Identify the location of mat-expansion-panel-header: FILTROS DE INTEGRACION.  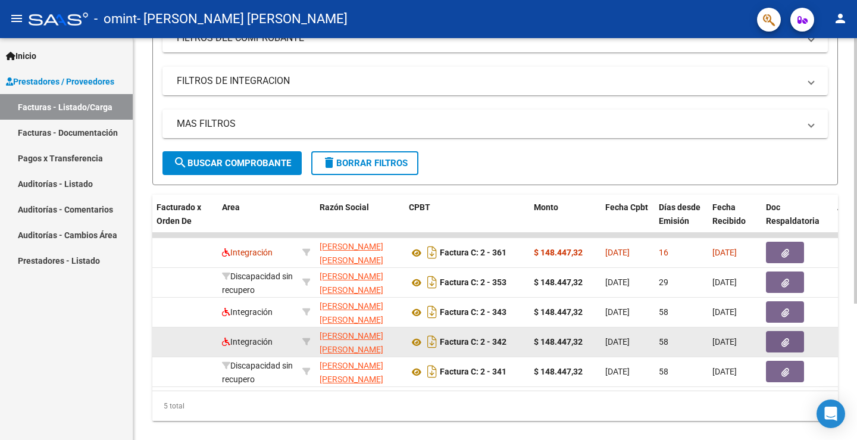
(495, 81).